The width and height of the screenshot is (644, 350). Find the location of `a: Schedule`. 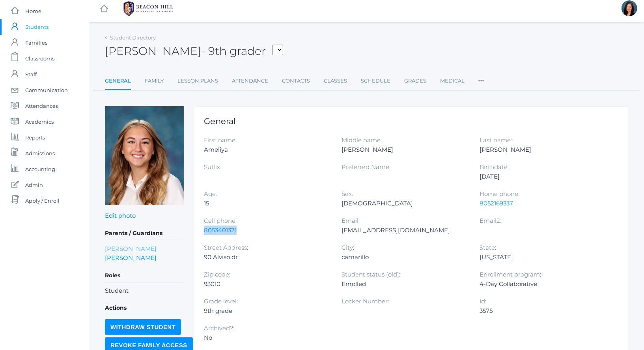

a: Schedule is located at coordinates (376, 81).